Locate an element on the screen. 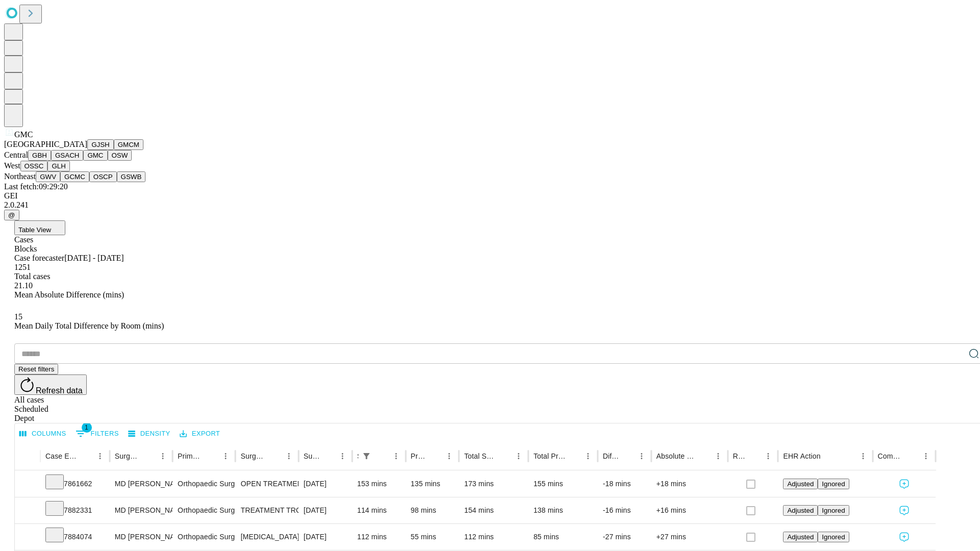 Image resolution: width=980 pixels, height=551 pixels. div: Total Predicted Duration is located at coordinates (549, 456).